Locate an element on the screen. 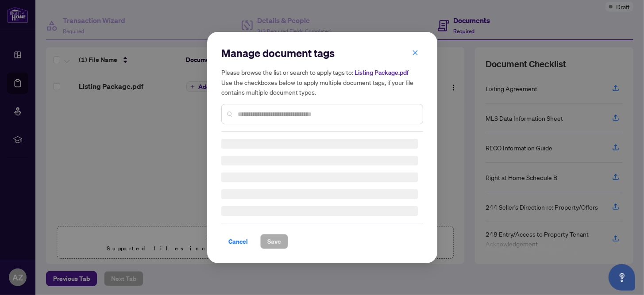  button: Cancel is located at coordinates (238, 242).